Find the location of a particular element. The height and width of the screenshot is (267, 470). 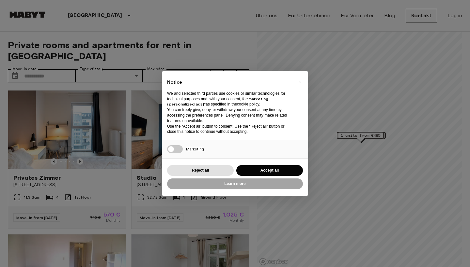

a: cookie policy is located at coordinates (248, 104).